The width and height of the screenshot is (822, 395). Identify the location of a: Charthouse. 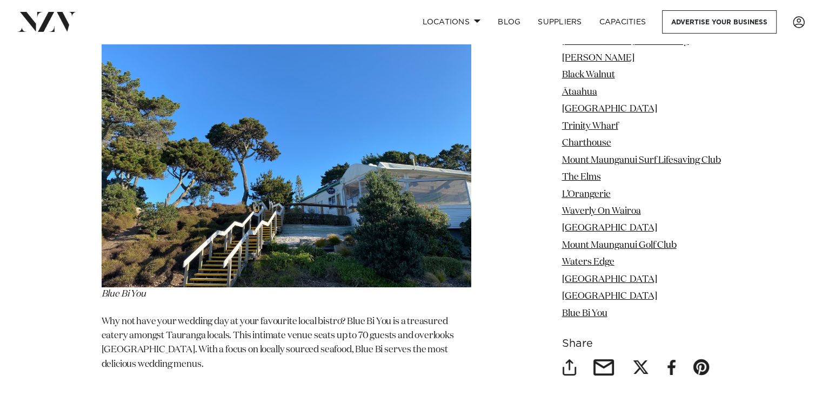
(587, 143).